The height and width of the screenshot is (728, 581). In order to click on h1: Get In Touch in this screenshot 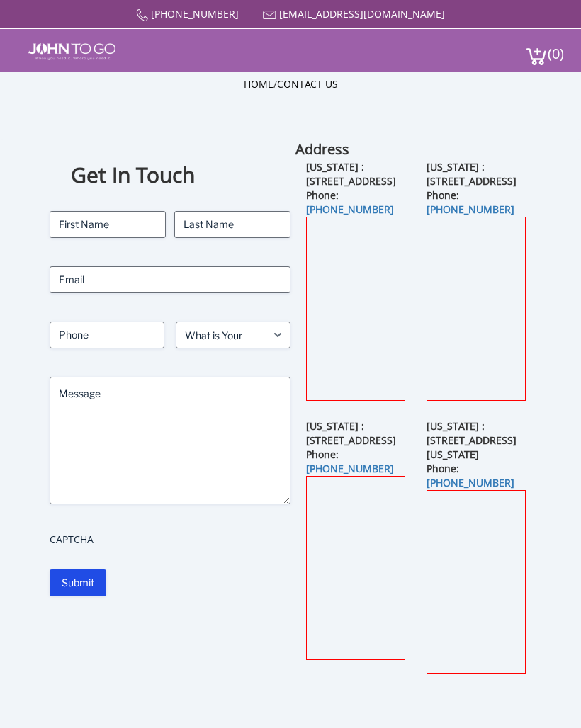, I will do `click(189, 175)`.